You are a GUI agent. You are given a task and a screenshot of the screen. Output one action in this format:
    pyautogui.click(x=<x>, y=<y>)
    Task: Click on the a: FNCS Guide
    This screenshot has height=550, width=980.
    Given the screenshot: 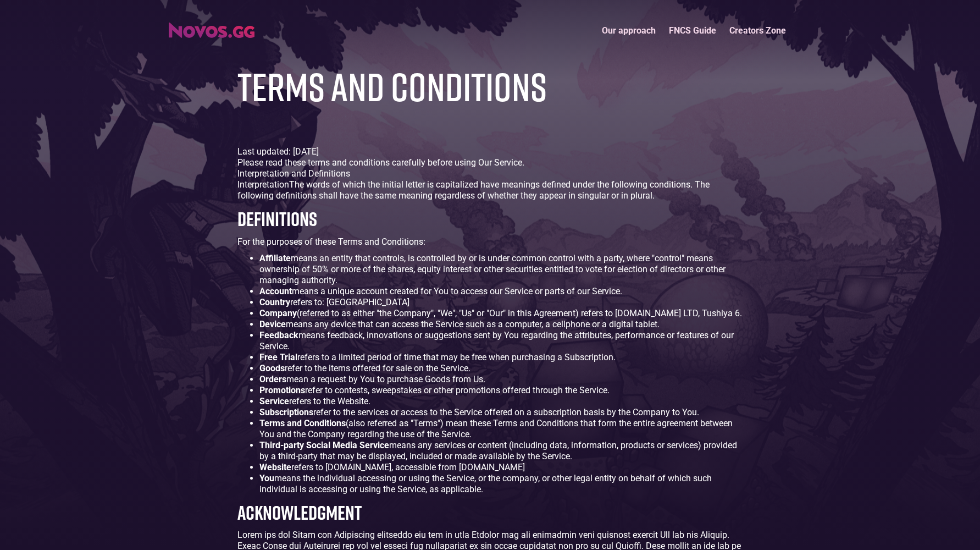 What is the action you would take?
    pyautogui.click(x=693, y=30)
    